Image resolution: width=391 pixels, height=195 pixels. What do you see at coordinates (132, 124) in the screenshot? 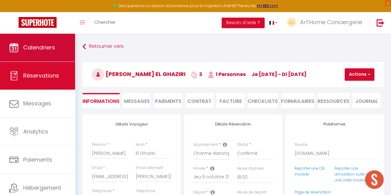
I see `h4: Détails Voyageur` at bounding box center [132, 124].